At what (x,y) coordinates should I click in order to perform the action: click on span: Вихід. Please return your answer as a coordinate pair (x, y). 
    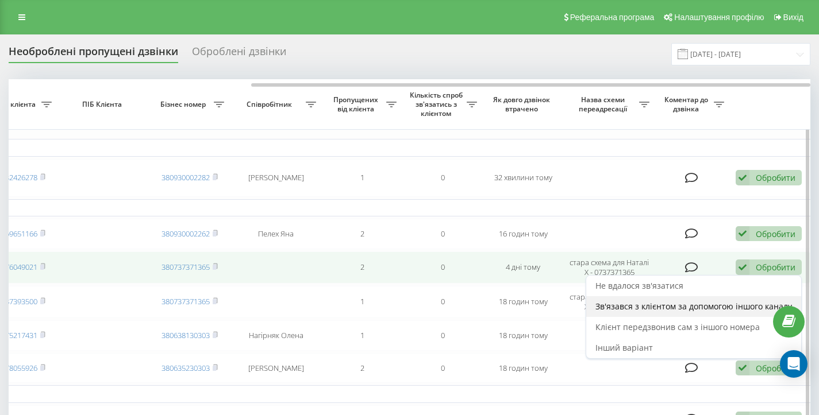
    Looking at the image, I should click on (793, 17).